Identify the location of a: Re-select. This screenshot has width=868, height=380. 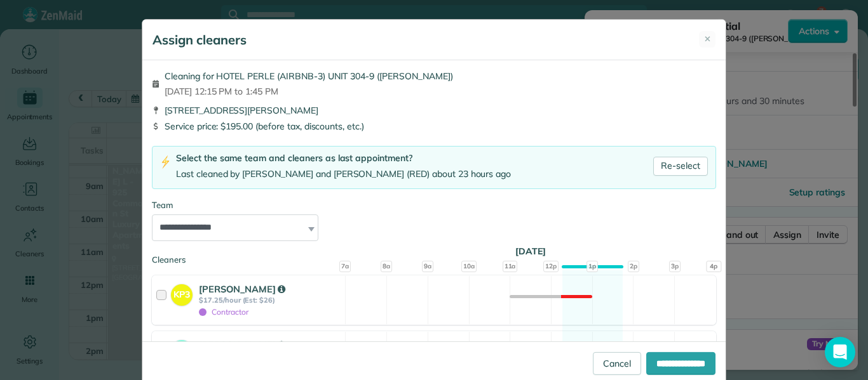
(681, 166).